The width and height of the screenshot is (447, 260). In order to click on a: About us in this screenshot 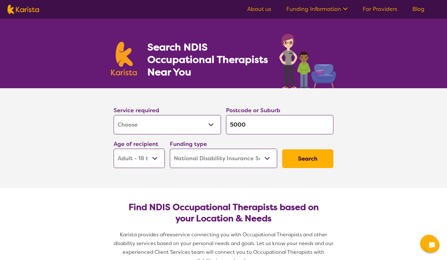, I will do `click(259, 9)`.